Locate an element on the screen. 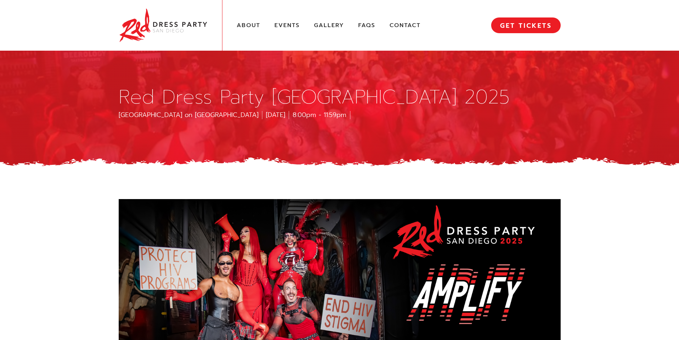  a: FAQs is located at coordinates (367, 25).